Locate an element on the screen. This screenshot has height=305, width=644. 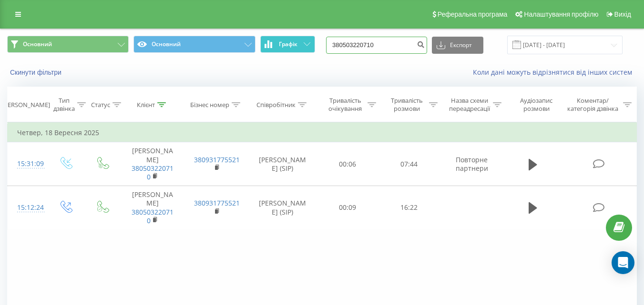
div: Клієнт is located at coordinates (146, 105).